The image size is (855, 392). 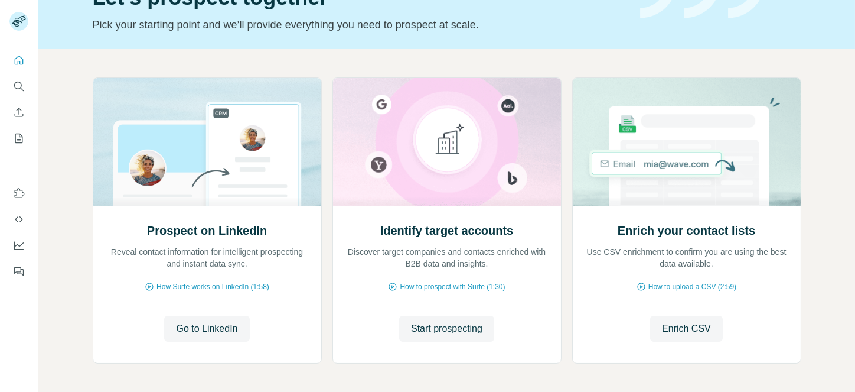 What do you see at coordinates (687, 258) in the screenshot?
I see `p: Use CSV enrichment to confirm you are using the best data available.` at bounding box center [687, 258].